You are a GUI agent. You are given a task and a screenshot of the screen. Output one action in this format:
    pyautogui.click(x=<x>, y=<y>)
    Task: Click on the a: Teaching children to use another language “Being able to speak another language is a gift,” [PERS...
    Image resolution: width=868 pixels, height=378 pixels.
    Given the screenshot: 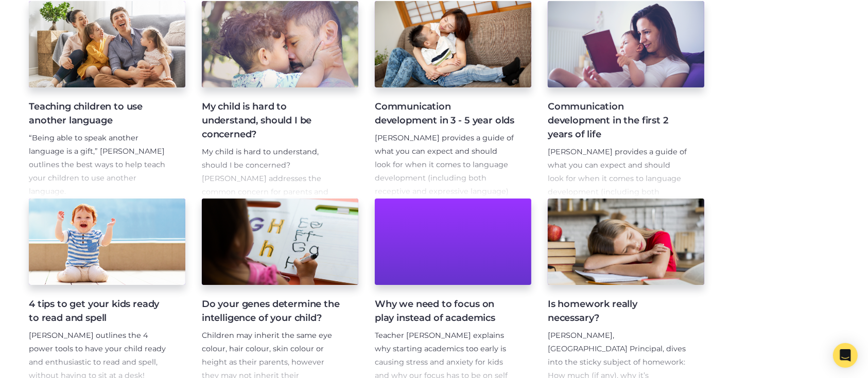 What is the action you would take?
    pyautogui.click(x=107, y=100)
    